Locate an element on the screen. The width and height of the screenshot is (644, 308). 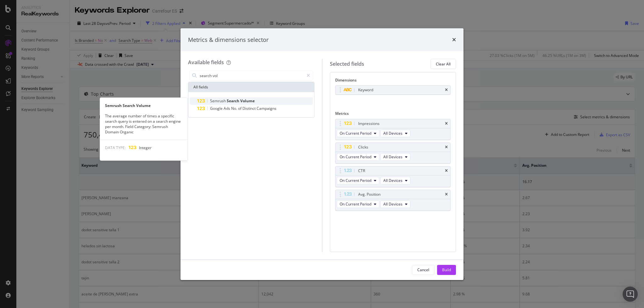
div: Build is located at coordinates (446, 270).